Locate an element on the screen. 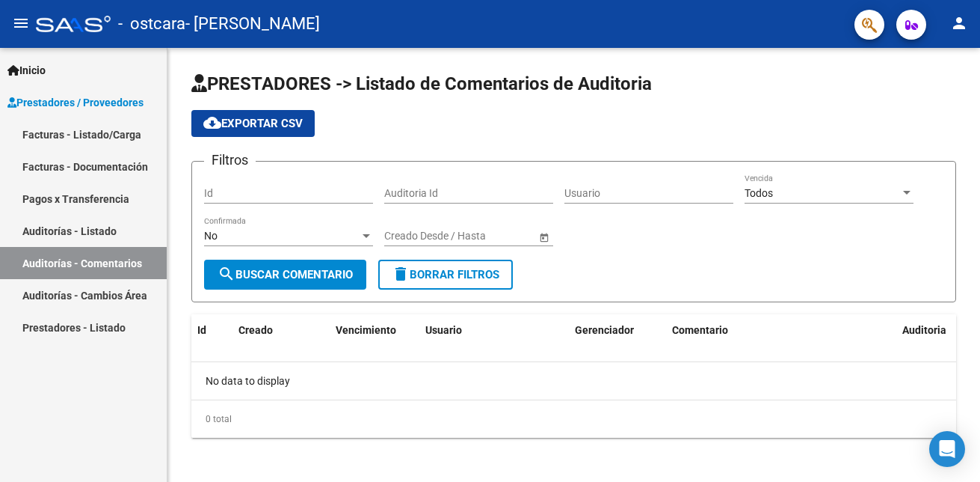 The width and height of the screenshot is (980, 482). mat-icon: person is located at coordinates (958, 24).